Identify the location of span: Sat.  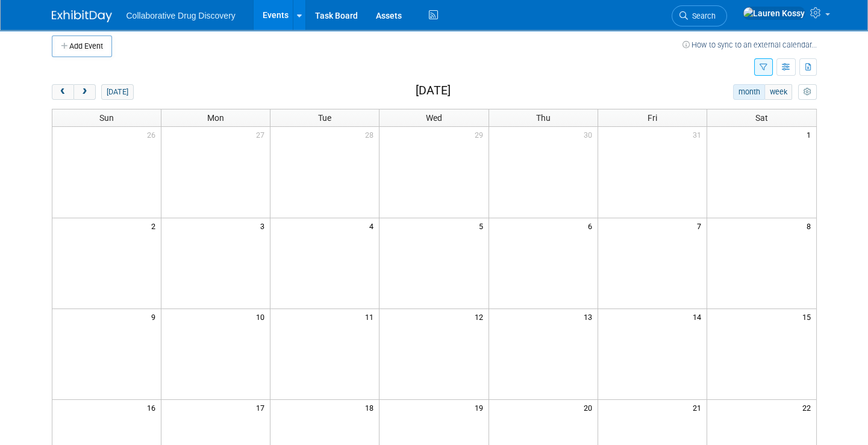
(762, 118).